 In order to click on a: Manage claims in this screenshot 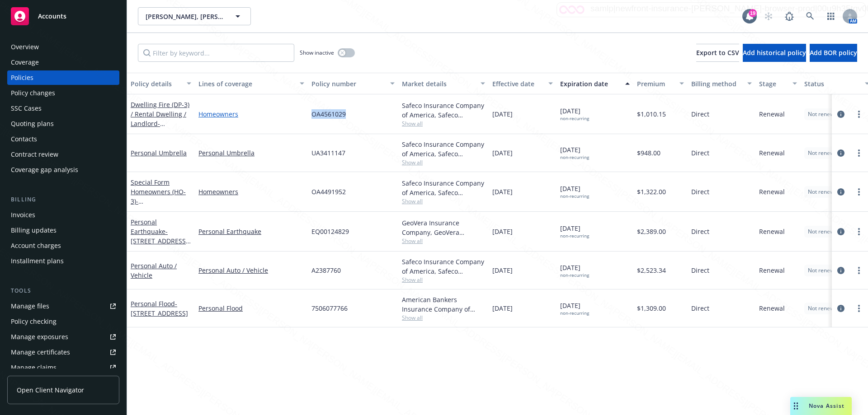, I will do `click(64, 368)`.